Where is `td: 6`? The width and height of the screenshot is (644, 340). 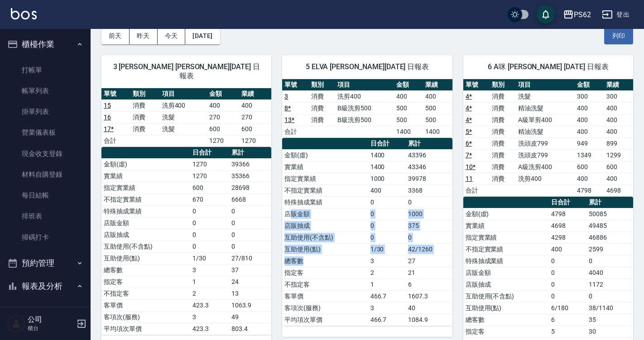
td: 6 is located at coordinates (568, 320).